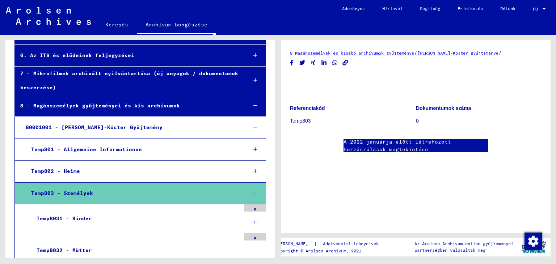 This screenshot has width=556, height=264. I want to click on button: Megosztás Facebookon, so click(292, 63).